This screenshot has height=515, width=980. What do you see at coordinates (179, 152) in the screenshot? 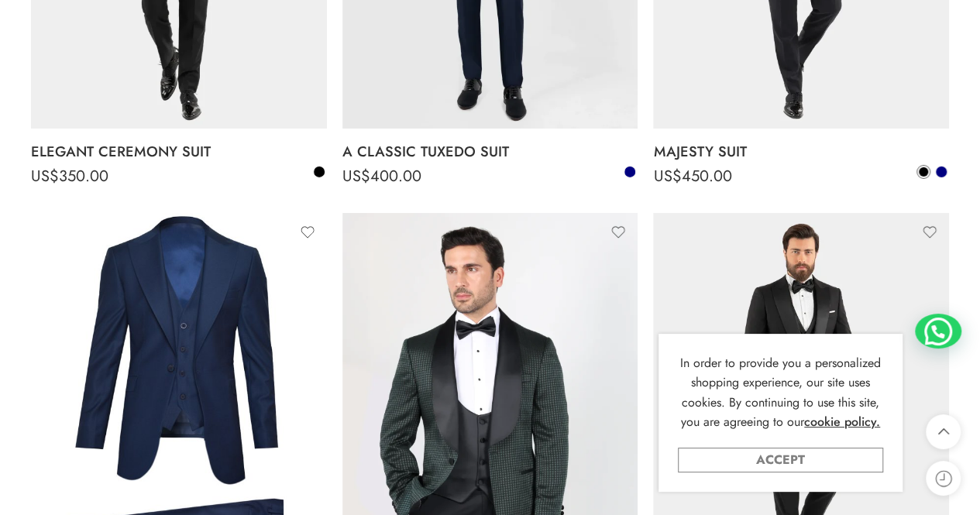
I see `a: ELEGANT CEREMONY SUIT` at bounding box center [179, 152].